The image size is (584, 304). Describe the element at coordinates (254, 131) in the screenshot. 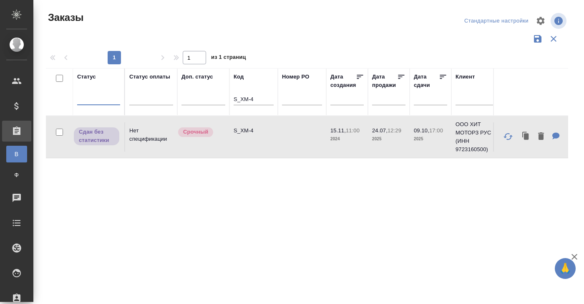

I see `p: S_XM-4` at that location.